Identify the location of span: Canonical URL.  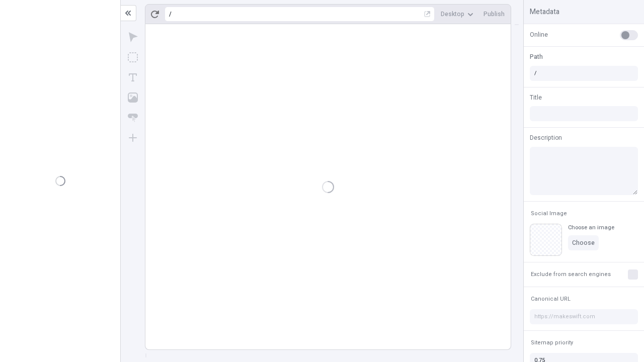
(550, 298).